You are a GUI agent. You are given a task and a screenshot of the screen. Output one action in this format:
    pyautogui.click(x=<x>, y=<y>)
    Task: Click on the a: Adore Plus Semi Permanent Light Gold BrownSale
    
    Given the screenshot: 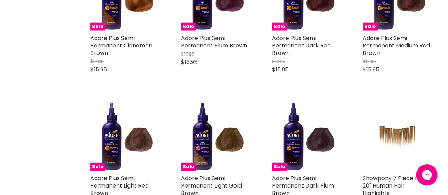 What is the action you would take?
    pyautogui.click(x=216, y=136)
    